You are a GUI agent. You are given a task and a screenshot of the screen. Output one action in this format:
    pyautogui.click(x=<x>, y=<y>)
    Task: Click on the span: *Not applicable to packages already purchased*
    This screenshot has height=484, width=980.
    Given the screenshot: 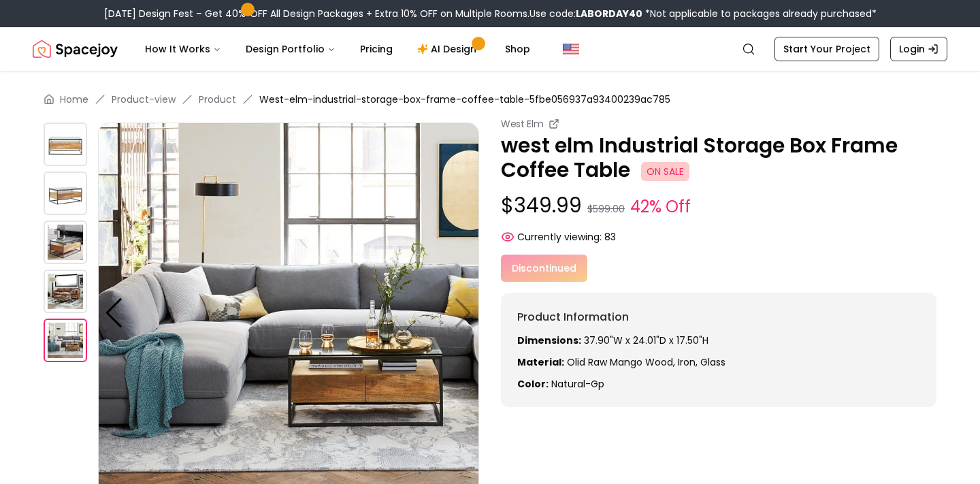 What is the action you would take?
    pyautogui.click(x=759, y=14)
    